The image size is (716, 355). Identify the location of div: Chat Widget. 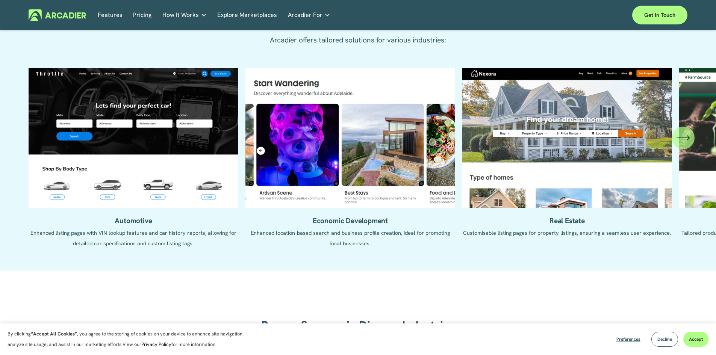
(697, 337).